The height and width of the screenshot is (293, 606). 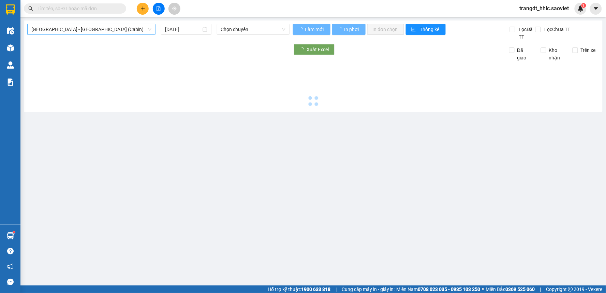 I want to click on button: plus, so click(x=143, y=9).